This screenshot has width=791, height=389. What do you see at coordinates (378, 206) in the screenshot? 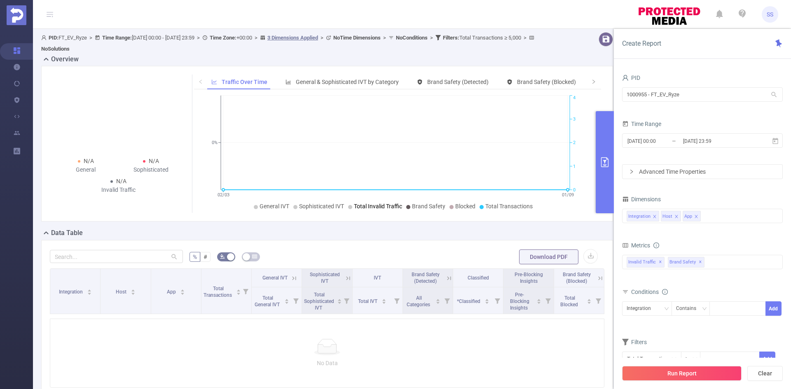
I see `span: Total Invalid Traffic` at bounding box center [378, 206].